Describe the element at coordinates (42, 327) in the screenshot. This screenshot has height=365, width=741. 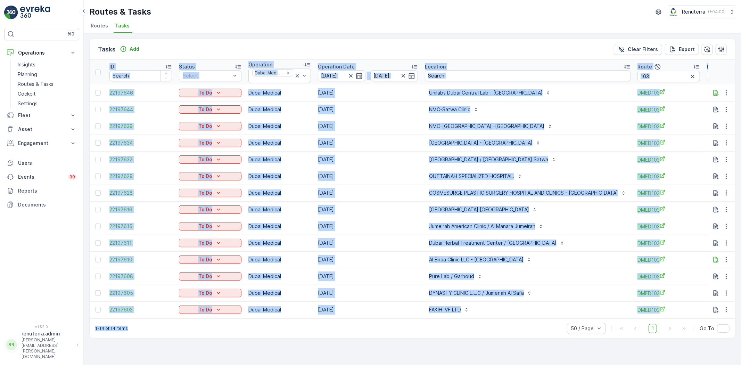
I see `span: v 1.52.0` at that location.